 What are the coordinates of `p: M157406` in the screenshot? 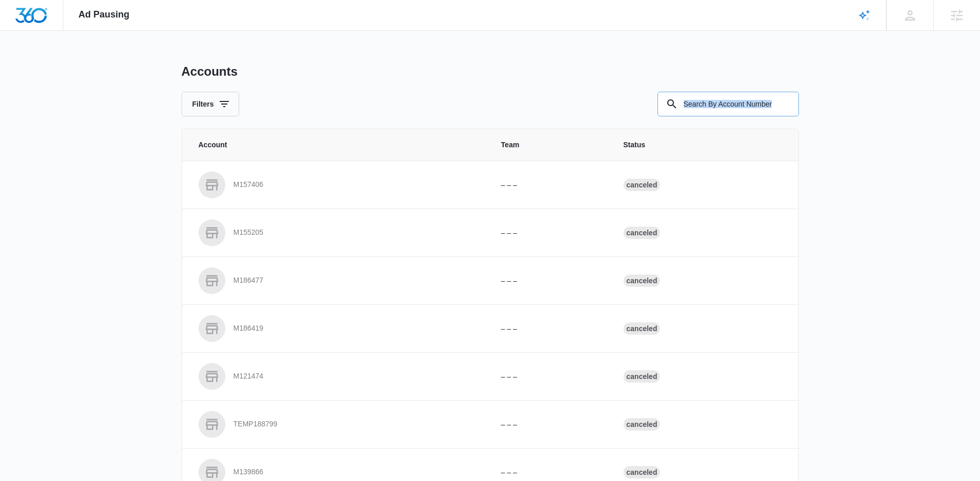 It's located at (248, 184).